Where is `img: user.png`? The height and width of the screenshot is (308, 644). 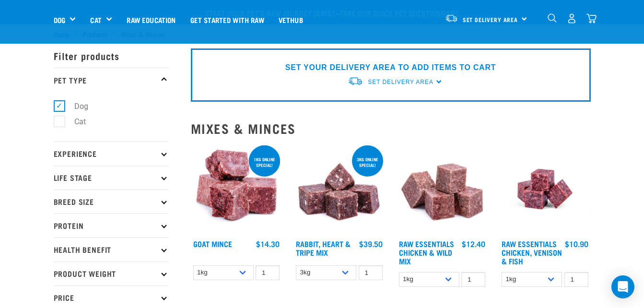 img: user.png is located at coordinates (572, 18).